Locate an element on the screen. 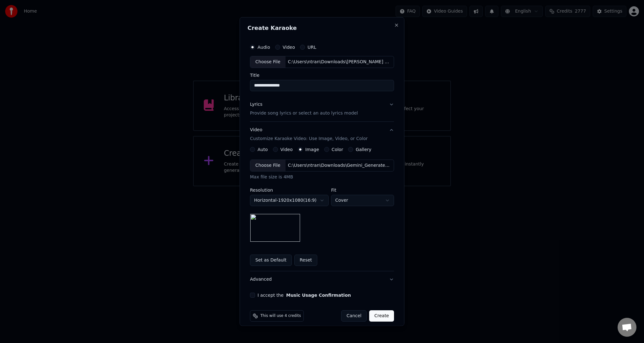 This screenshot has height=343, width=644. button: I accept the is located at coordinates (318, 294).